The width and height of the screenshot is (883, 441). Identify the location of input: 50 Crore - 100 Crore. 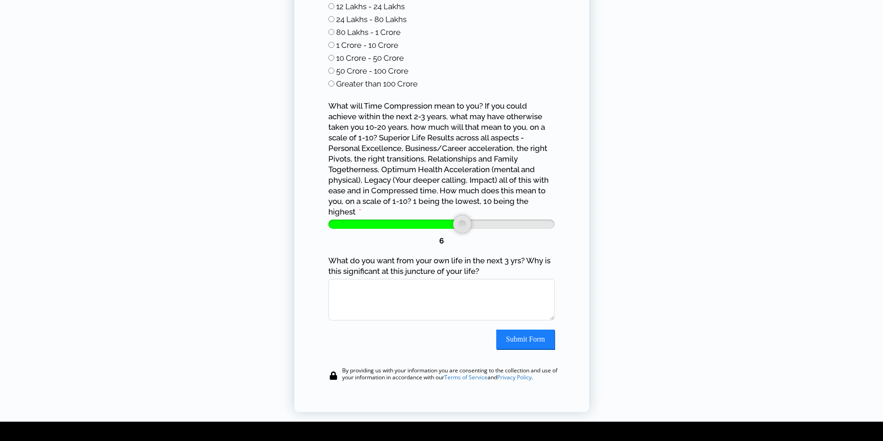
(331, 70).